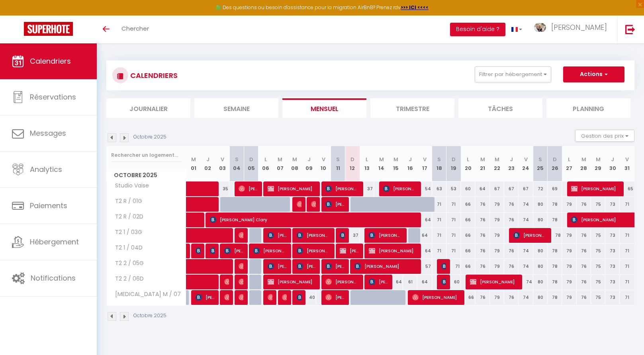 This screenshot has height=355, width=644. I want to click on h3: CALENDRIERS, so click(153, 75).